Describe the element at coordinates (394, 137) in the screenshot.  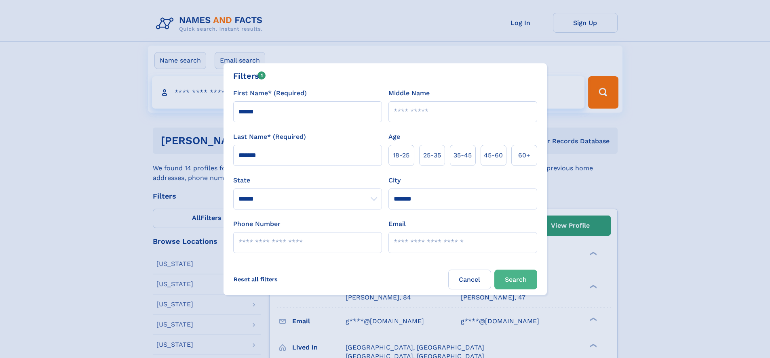
I see `label: Age` at that location.